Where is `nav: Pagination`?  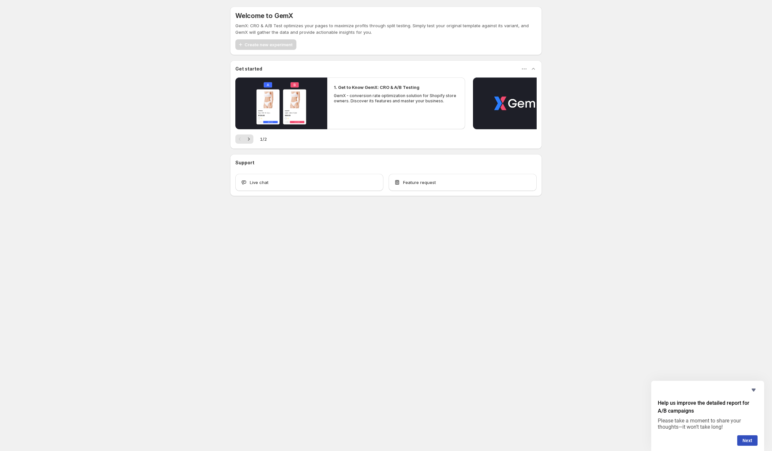
nav: Pagination is located at coordinates (244, 139).